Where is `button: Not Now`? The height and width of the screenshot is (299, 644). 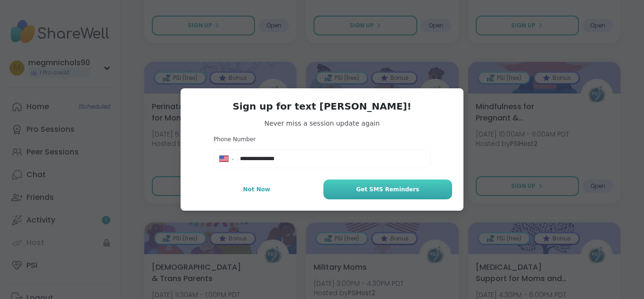 button: Not Now is located at coordinates (256, 189).